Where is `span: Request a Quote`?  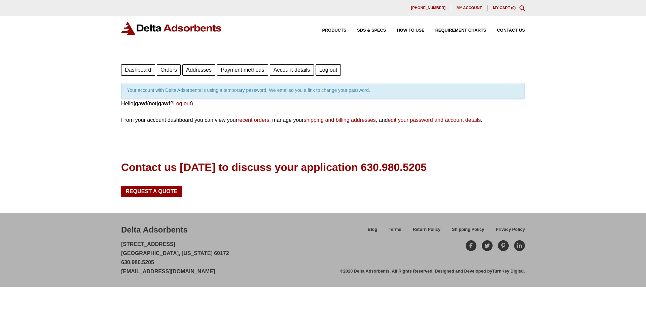 span: Request a Quote is located at coordinates (152, 191).